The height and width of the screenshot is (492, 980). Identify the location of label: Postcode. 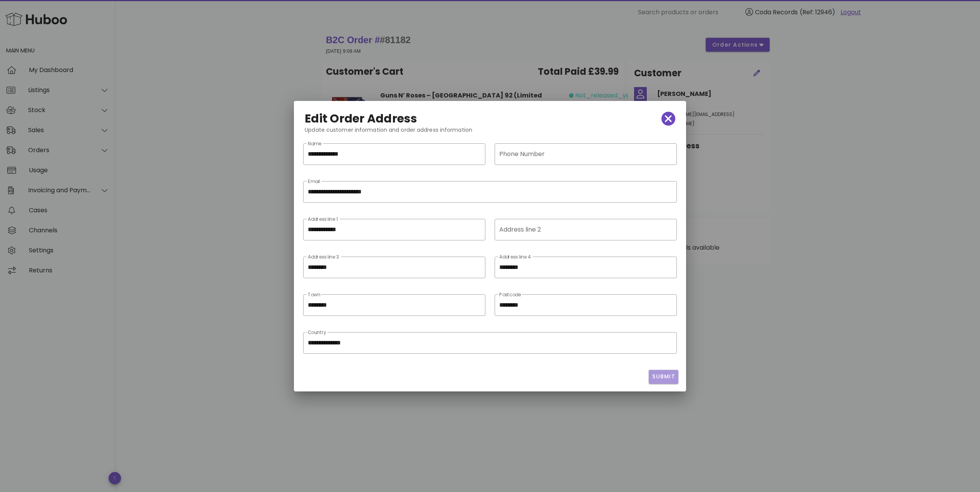
(510, 295).